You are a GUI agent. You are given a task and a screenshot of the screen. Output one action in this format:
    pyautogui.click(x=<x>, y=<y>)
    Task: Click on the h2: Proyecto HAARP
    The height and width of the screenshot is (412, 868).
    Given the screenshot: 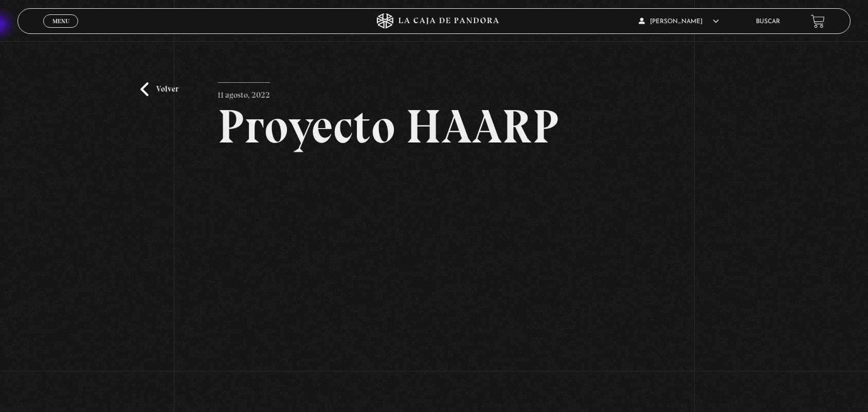 What is the action you would take?
    pyautogui.click(x=434, y=127)
    